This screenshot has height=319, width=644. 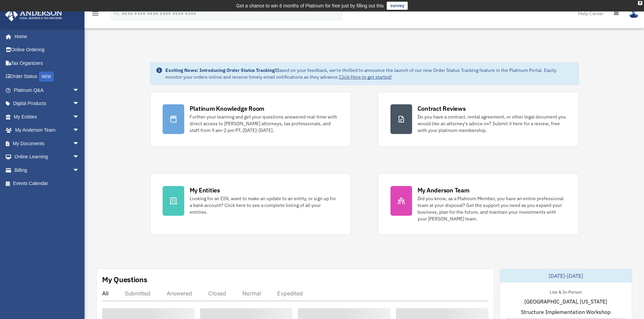 What do you see at coordinates (565, 291) in the screenshot?
I see `div: Live & In-Person` at bounding box center [565, 291].